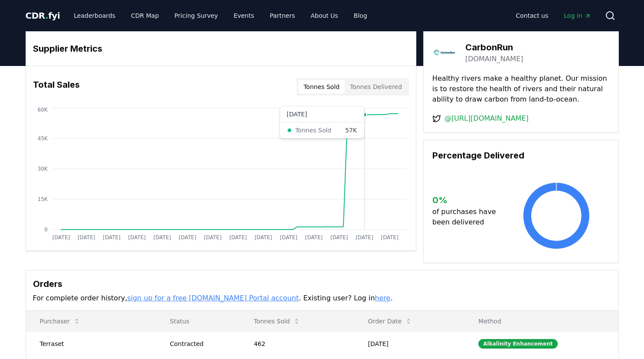 Image resolution: width=644 pixels, height=359 pixels. I want to click on a: here, so click(383, 298).